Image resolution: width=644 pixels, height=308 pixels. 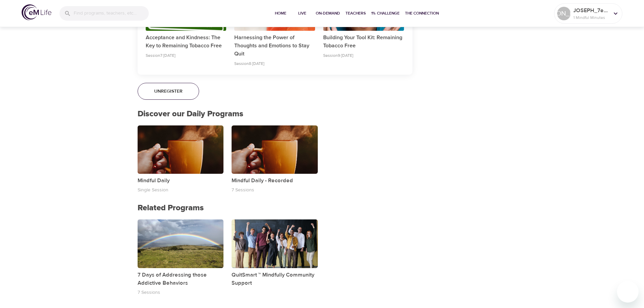 I want to click on span: The Connection, so click(x=422, y=13).